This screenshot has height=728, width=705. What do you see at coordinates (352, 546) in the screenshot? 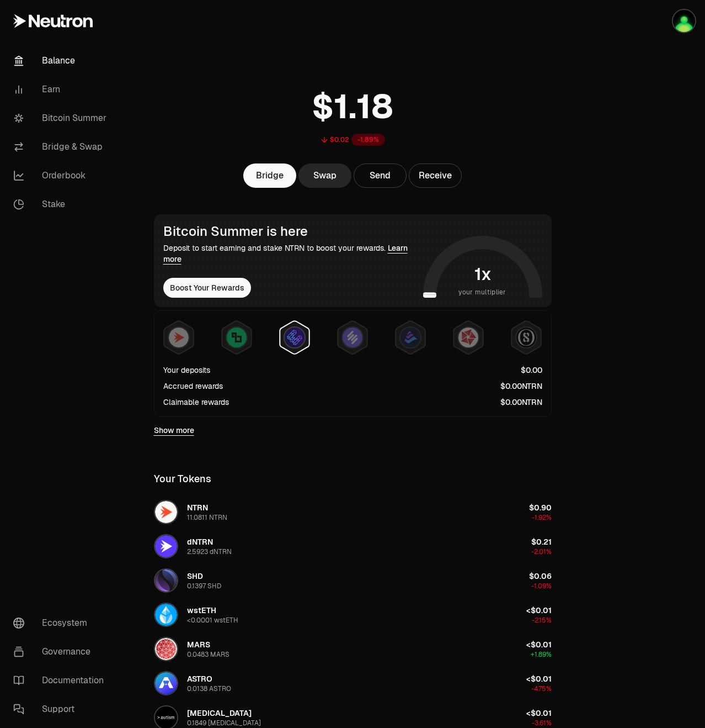
I see `button: dNTRN LogodNTRN2.5923 dNTRN$0.21-2.01%` at bounding box center [352, 546].